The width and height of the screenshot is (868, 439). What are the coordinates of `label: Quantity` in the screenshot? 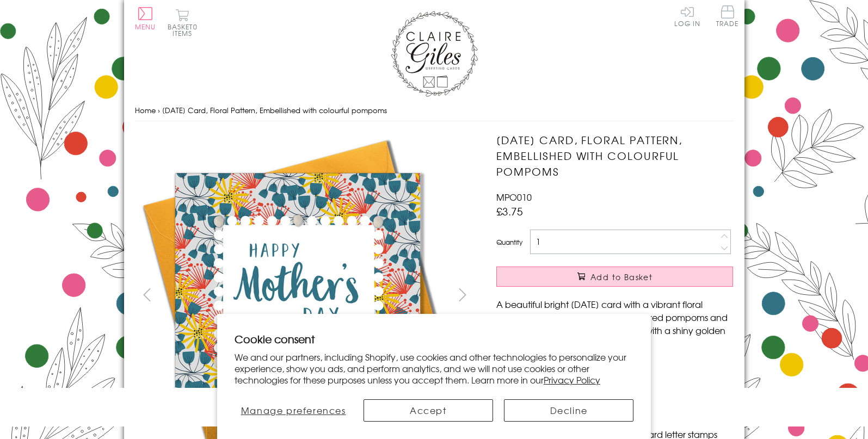 It's located at (509, 242).